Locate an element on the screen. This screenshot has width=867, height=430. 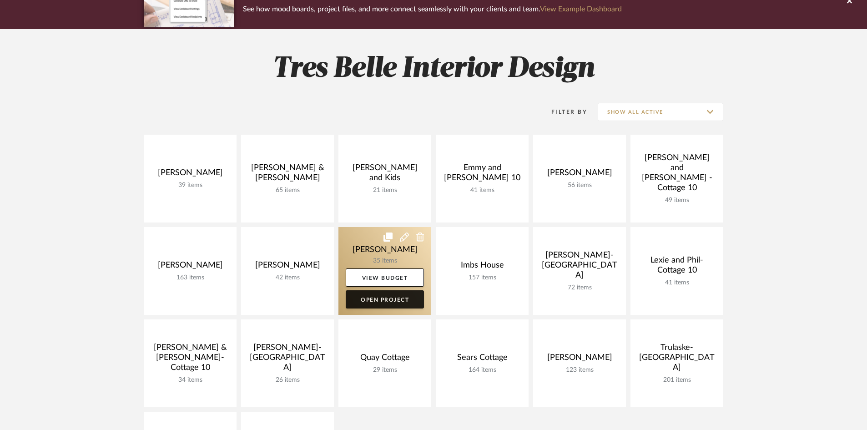
div: 164 items is located at coordinates (482, 370).